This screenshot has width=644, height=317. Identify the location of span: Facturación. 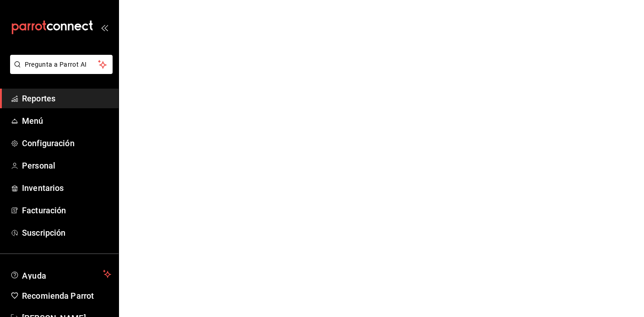
(66, 210).